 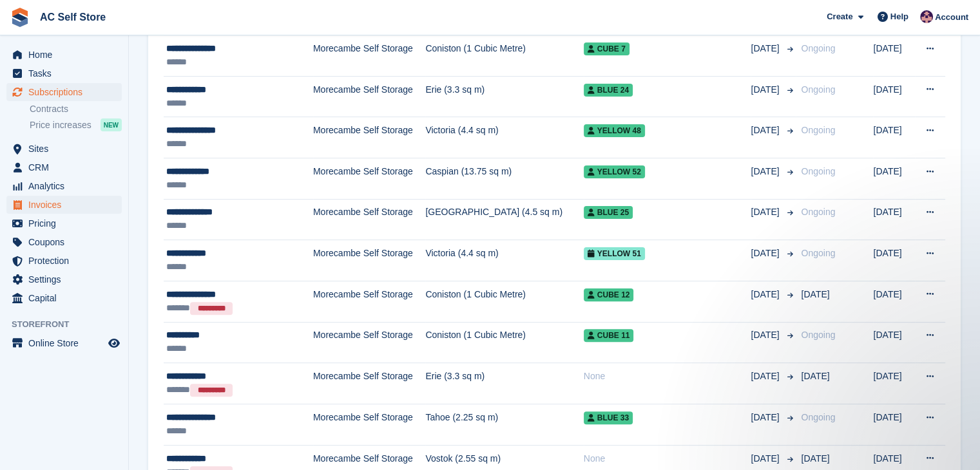 What do you see at coordinates (67, 186) in the screenshot?
I see `span: Analytics` at bounding box center [67, 186].